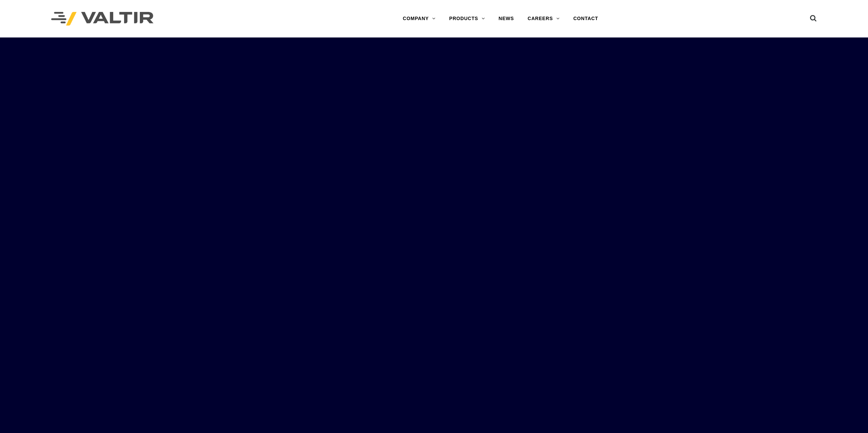 This screenshot has height=433, width=868. I want to click on a: PRODUCTS, so click(467, 19).